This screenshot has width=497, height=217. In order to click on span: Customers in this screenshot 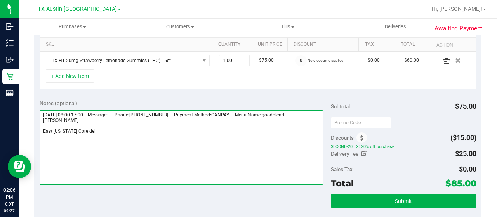, I will do `click(180, 27)`.